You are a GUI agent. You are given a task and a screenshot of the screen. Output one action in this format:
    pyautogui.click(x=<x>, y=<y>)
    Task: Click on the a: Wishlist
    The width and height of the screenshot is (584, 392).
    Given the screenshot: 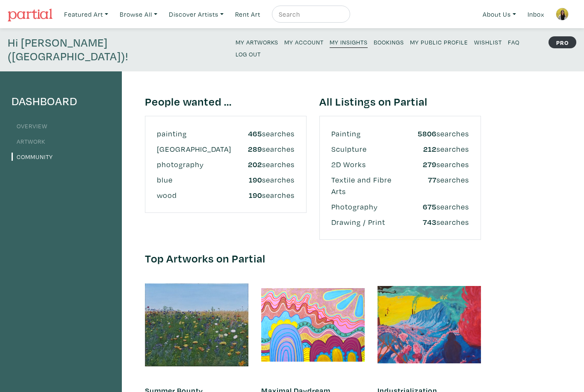 What is the action you would take?
    pyautogui.click(x=488, y=41)
    